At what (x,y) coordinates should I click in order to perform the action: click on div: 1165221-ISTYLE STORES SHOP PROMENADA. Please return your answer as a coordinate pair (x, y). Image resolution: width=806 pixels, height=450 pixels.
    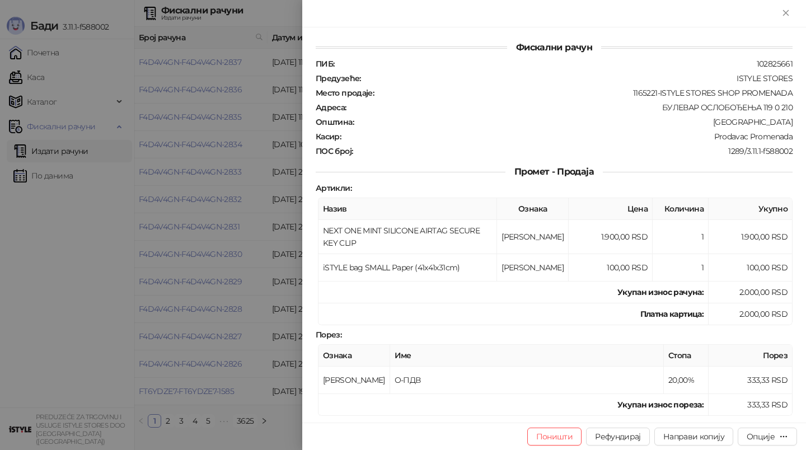
    Looking at the image, I should click on (584, 93).